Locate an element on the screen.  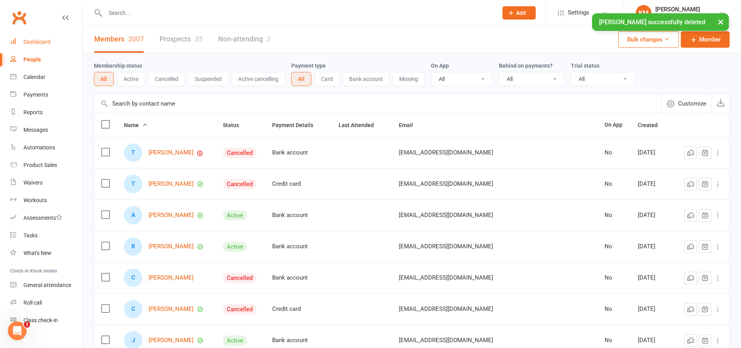
div: Payments is located at coordinates (36, 95).